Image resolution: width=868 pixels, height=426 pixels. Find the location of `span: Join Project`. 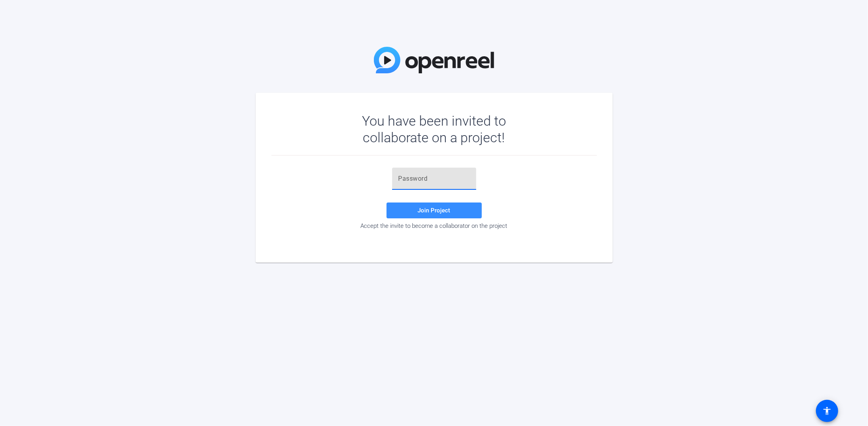

span: Join Project is located at coordinates (434, 211).